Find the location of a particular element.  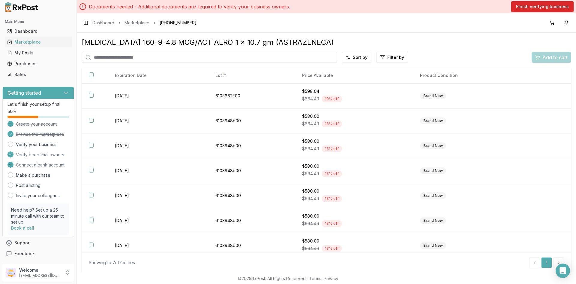

button: Feedback is located at coordinates (38, 253).